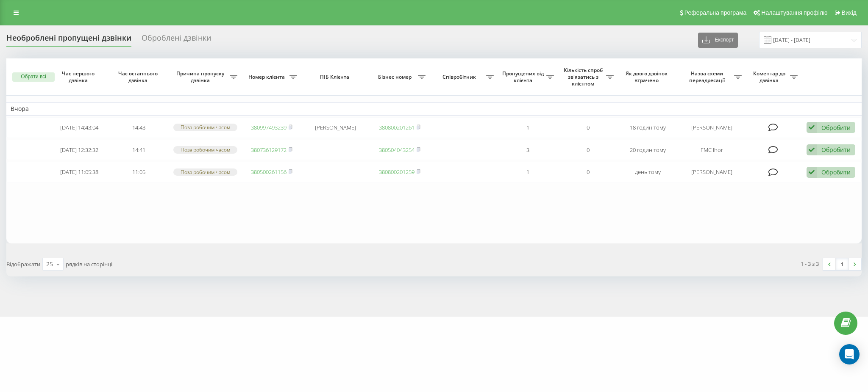 The image size is (868, 392). What do you see at coordinates (648, 76) in the screenshot?
I see `span: Як довго дзвінок втрачено` at bounding box center [648, 76].